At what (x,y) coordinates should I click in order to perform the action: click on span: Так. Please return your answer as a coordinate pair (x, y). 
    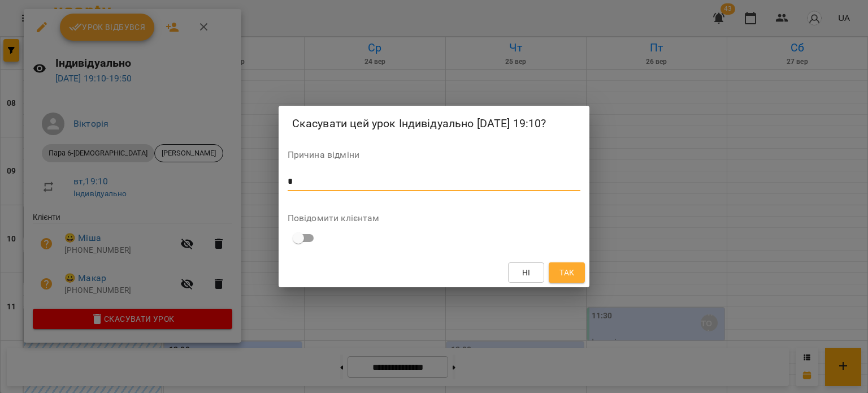
    Looking at the image, I should click on (567, 273).